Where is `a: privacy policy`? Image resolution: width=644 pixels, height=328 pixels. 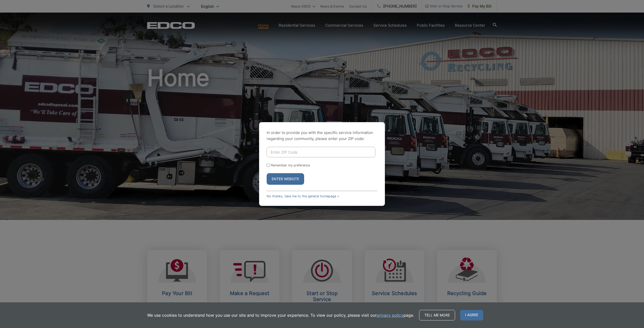
a: privacy policy is located at coordinates (390, 315).